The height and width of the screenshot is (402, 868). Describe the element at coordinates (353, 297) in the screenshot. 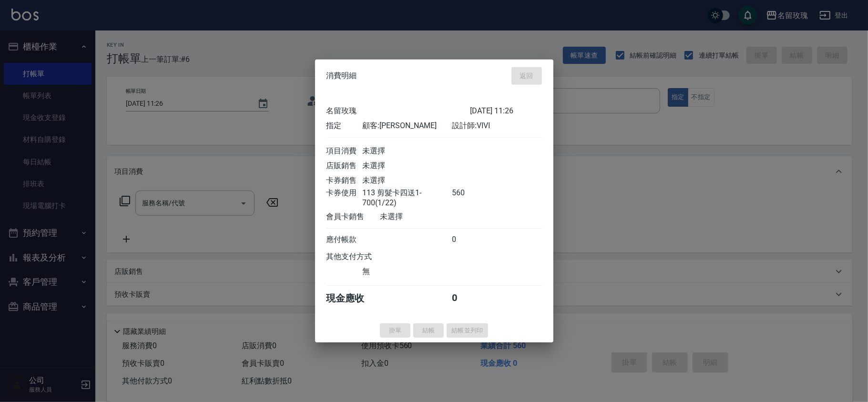

I see `div: 現金應收` at that location.